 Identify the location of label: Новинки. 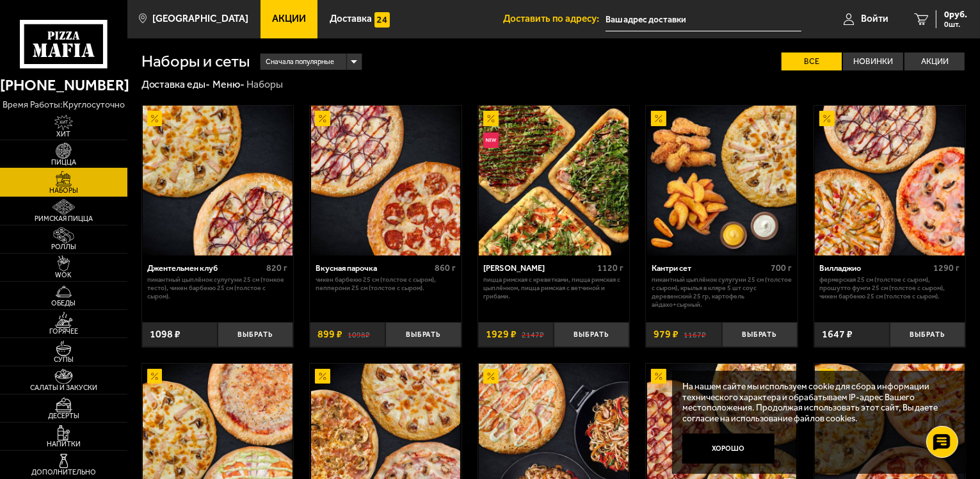
(873, 62).